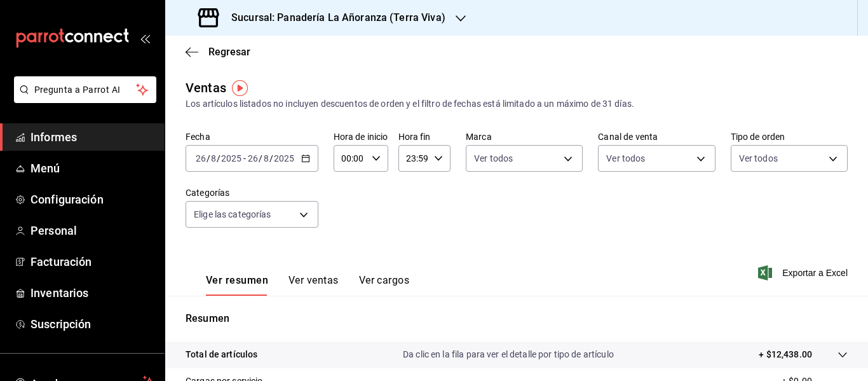 The width and height of the screenshot is (868, 381). I want to click on font: Tipo de orden, so click(758, 137).